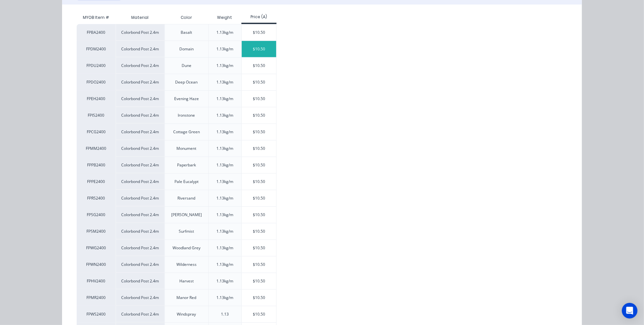 The width and height of the screenshot is (644, 325). Describe the element at coordinates (187, 281) in the screenshot. I see `div: Harvest` at that location.